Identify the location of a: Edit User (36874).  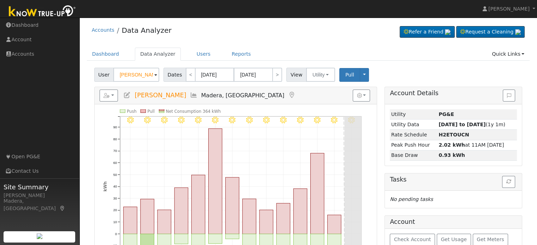
(127, 95).